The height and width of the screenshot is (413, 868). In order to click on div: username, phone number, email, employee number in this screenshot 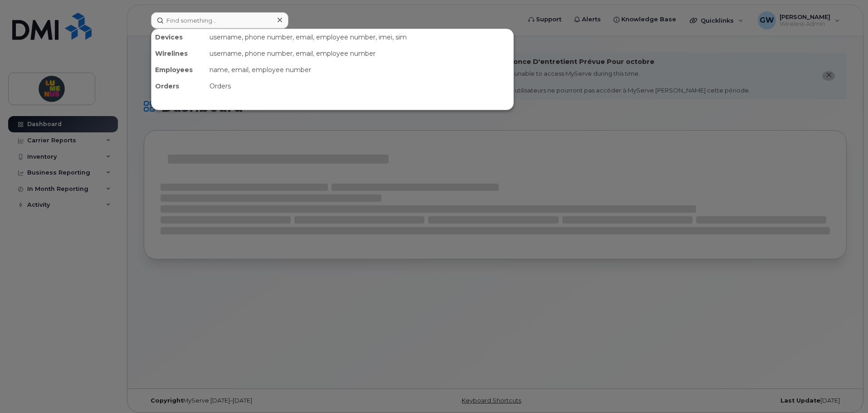, I will do `click(360, 54)`.